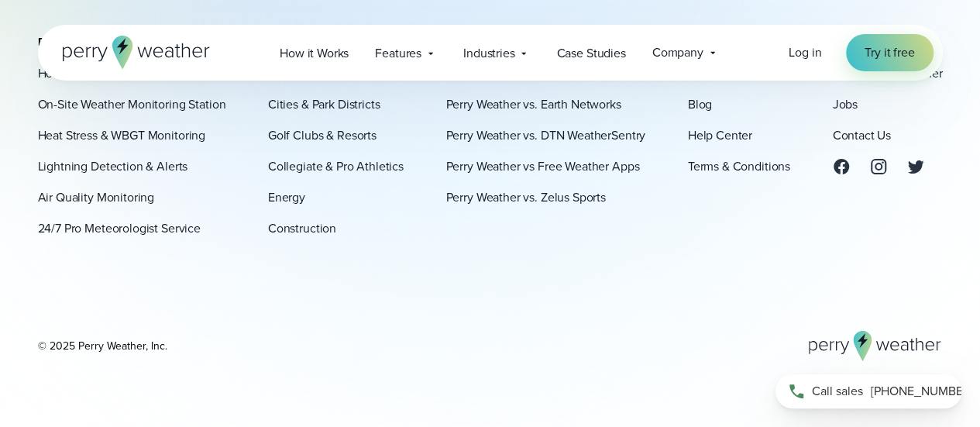  I want to click on a: Collegiate & Pro Athletics, so click(335, 167).